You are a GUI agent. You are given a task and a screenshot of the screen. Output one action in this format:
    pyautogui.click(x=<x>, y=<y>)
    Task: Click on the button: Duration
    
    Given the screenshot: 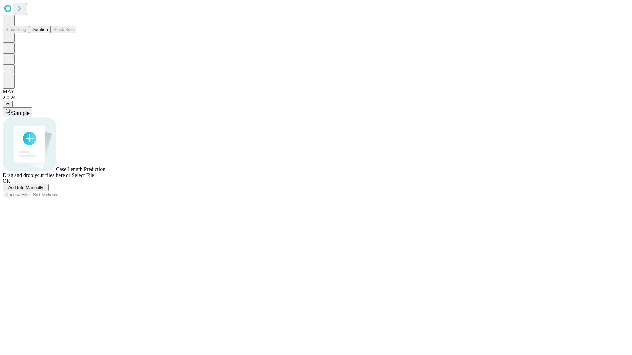 What is the action you would take?
    pyautogui.click(x=40, y=29)
    